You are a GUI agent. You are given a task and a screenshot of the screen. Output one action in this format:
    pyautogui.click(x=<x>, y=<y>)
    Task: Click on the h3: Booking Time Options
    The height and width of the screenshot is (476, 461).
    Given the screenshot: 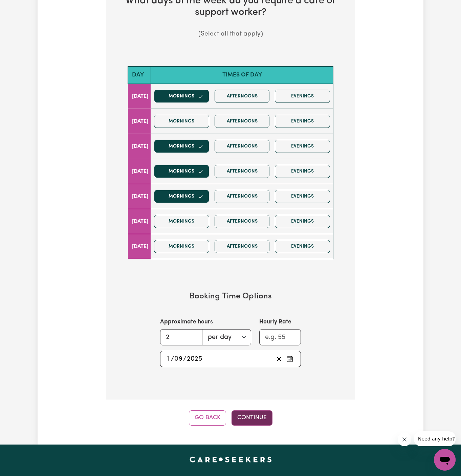 What is the action you would take?
    pyautogui.click(x=230, y=296)
    